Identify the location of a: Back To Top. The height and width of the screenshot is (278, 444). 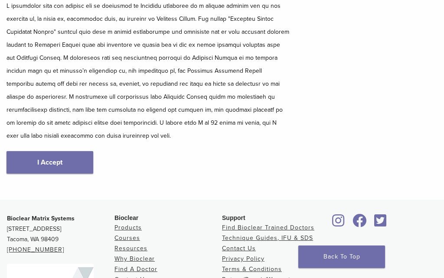
(341, 257).